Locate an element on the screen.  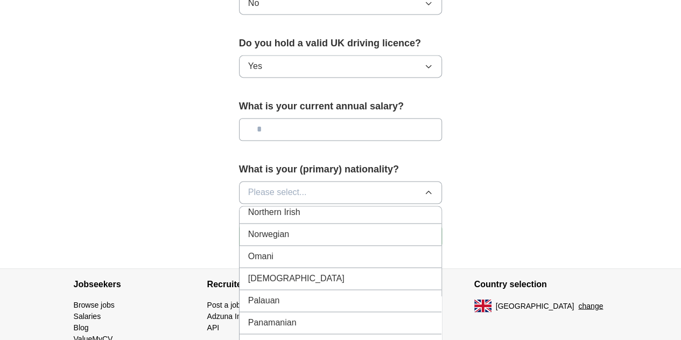
span: Palauan is located at coordinates (264, 300).